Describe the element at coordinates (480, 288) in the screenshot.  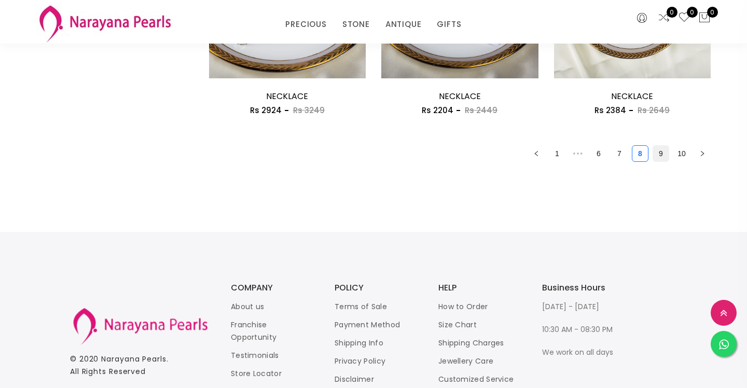
I see `h3: HELP` at that location.